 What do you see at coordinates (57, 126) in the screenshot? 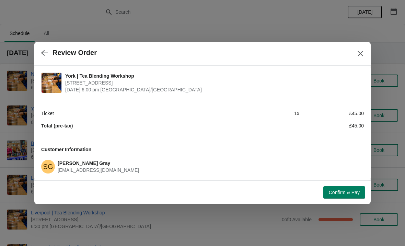
I see `strong: Total (pre-tax)` at bounding box center [57, 126].